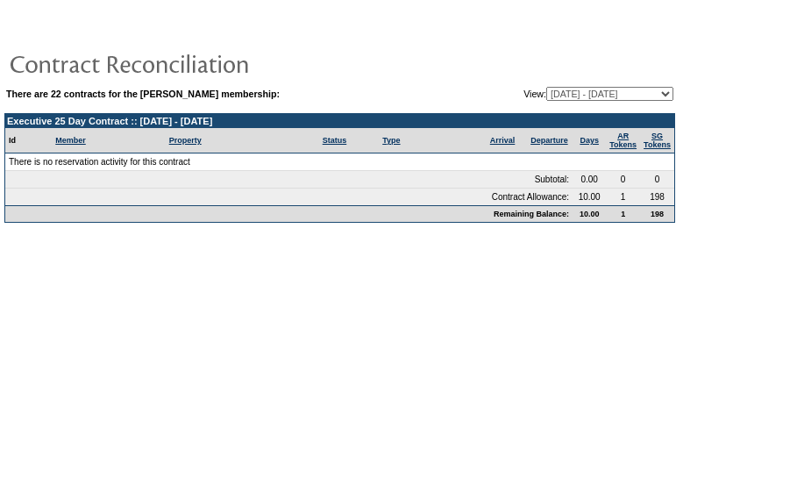 The image size is (797, 478). What do you see at coordinates (555, 94) in the screenshot?
I see `td: View:` at bounding box center [555, 94].